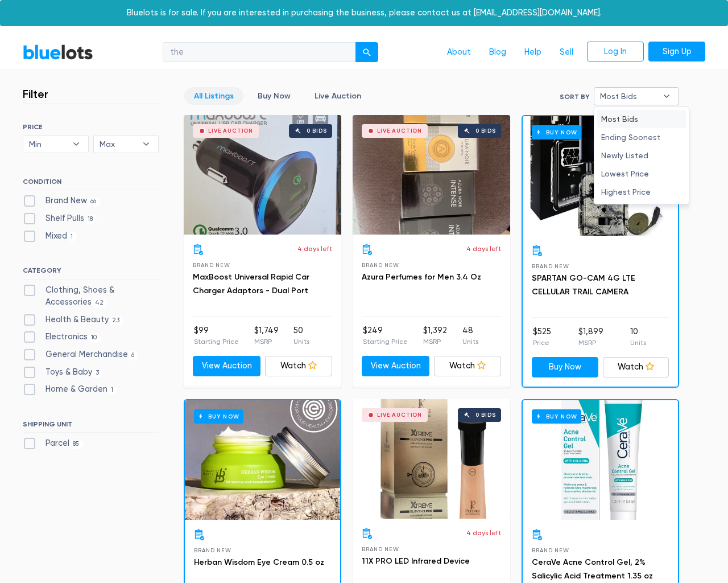 This screenshot has width=728, height=583. What do you see at coordinates (98, 373) in the screenshot?
I see `span: 3` at bounding box center [98, 373].